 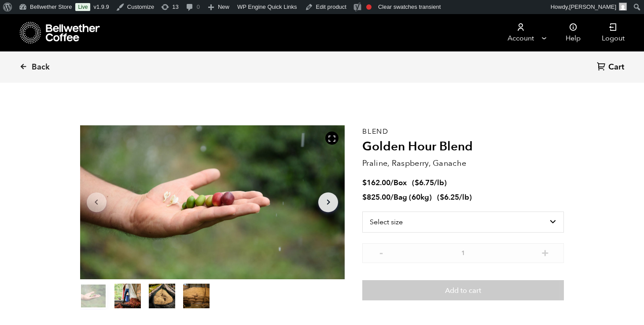 I want to click on bdi: 162.00, so click(x=376, y=183).